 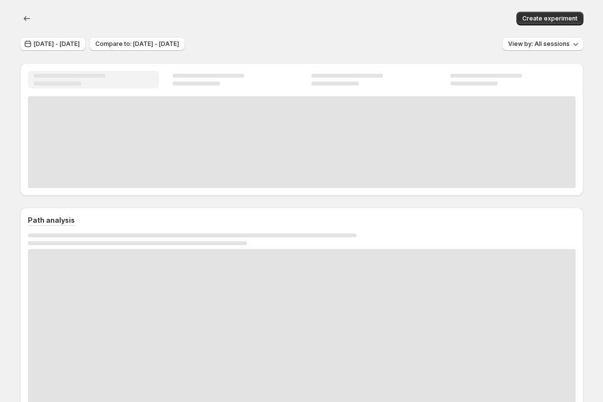 What do you see at coordinates (549, 19) in the screenshot?
I see `button: Create experiment` at bounding box center [549, 19].